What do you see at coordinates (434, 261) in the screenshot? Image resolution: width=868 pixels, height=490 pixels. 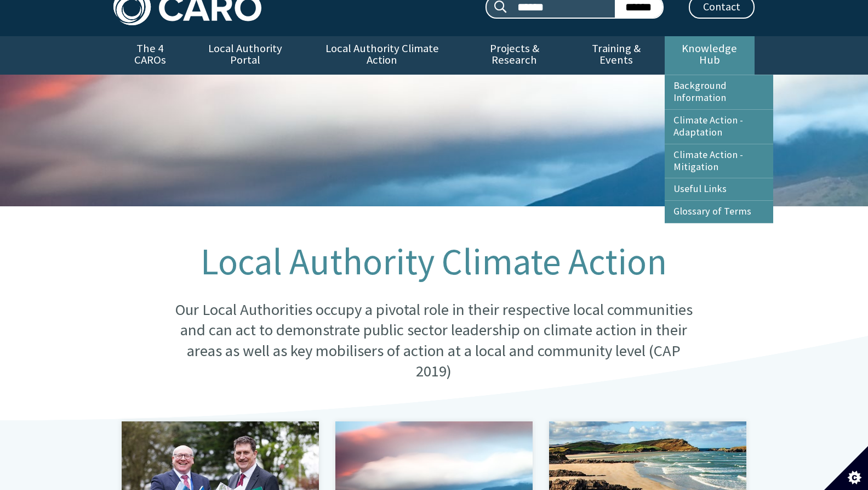 I see `h1: Local Authority Climate Action` at bounding box center [434, 261].